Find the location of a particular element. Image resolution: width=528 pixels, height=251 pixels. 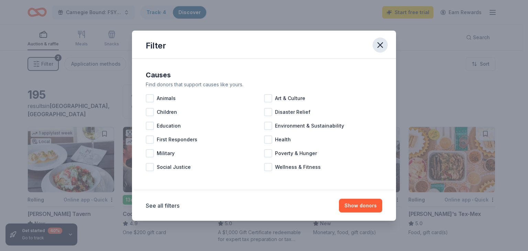

span: Disaster Relief is located at coordinates (292, 112).